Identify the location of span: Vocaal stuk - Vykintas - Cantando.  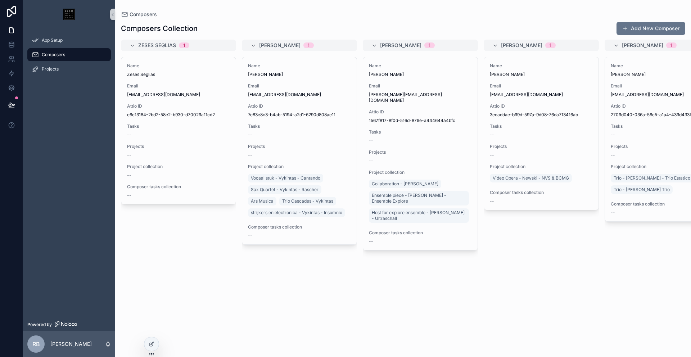
(286, 178).